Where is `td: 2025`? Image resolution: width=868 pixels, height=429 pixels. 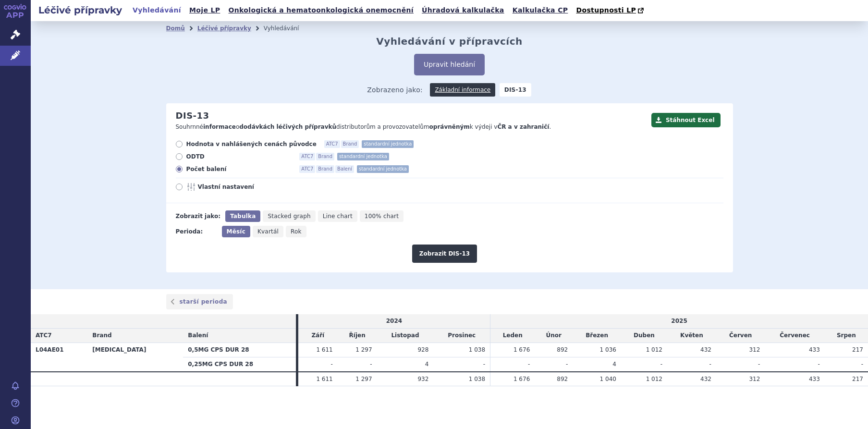
td: 2025 is located at coordinates (679, 320).